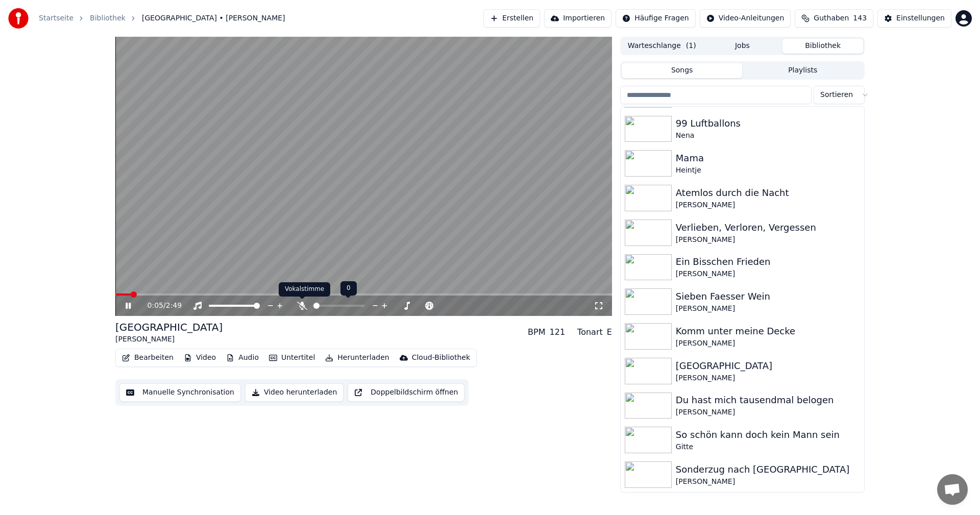  What do you see at coordinates (655, 19) in the screenshot?
I see `button: Häufige Fragen` at bounding box center [655, 19].